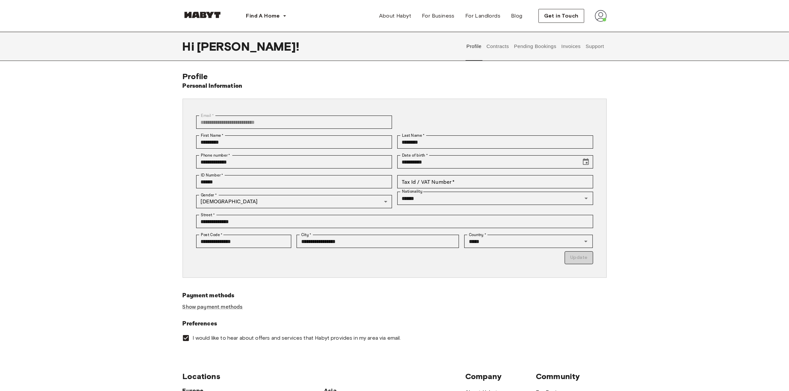 The height and width of the screenshot is (391, 789). Describe the element at coordinates (500, 377) in the screenshot. I see `span: Company` at that location.